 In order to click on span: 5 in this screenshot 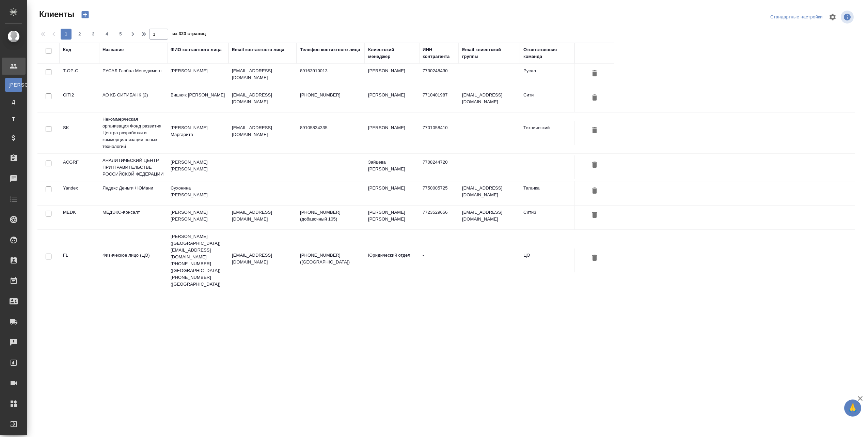, I will do `click(121, 34)`.